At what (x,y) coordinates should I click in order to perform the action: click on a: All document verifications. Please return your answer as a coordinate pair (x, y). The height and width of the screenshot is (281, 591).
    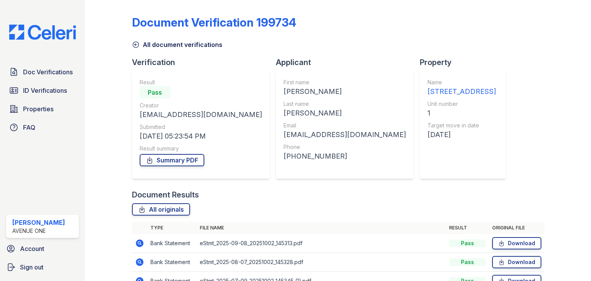
    Looking at the image, I should click on (177, 45).